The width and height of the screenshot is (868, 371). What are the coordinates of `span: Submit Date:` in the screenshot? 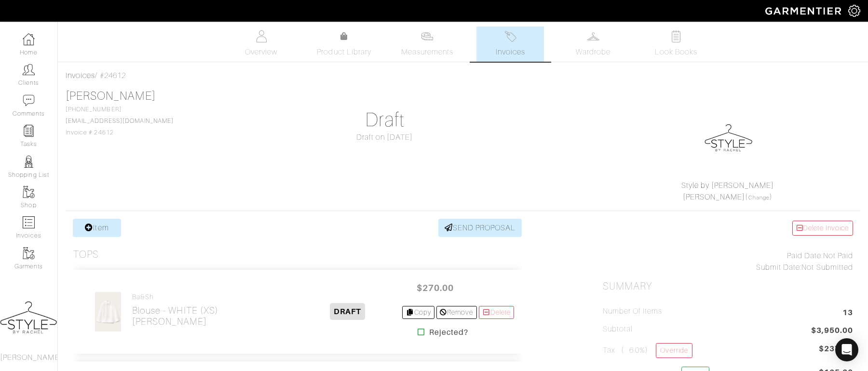 It's located at (779, 267).